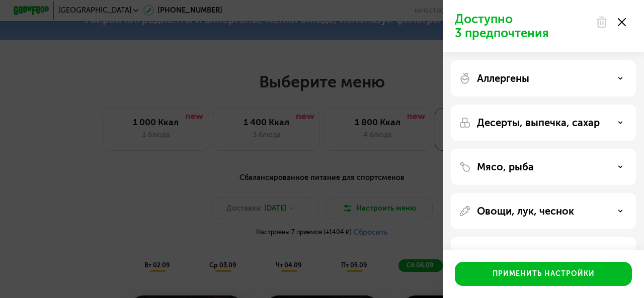  I want to click on p: Десерты, выпечка, сахар, so click(538, 123).